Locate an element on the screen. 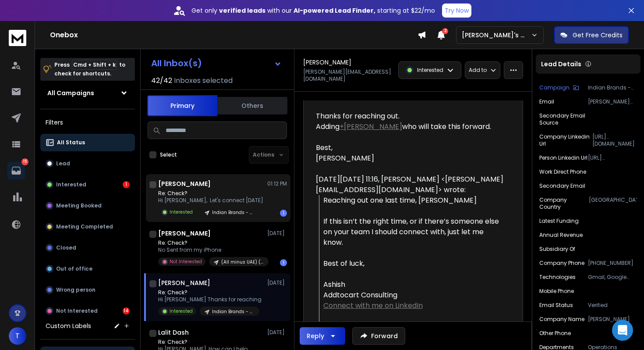 This screenshot has height=350, width=644. button: Try Now is located at coordinates (457, 11).